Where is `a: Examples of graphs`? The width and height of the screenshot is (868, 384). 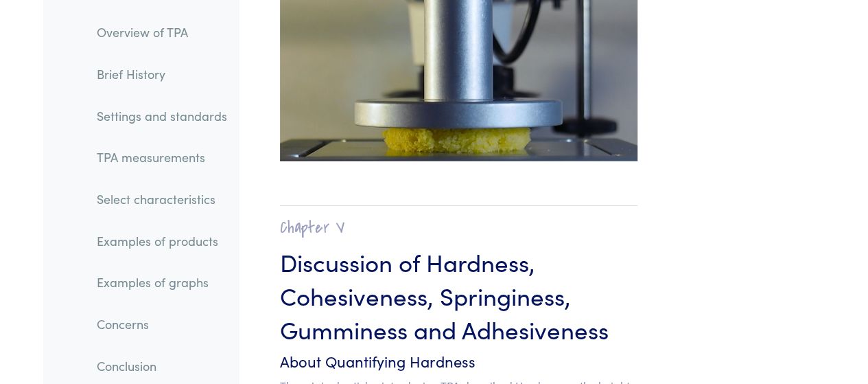
a: Examples of graphs is located at coordinates (162, 282).